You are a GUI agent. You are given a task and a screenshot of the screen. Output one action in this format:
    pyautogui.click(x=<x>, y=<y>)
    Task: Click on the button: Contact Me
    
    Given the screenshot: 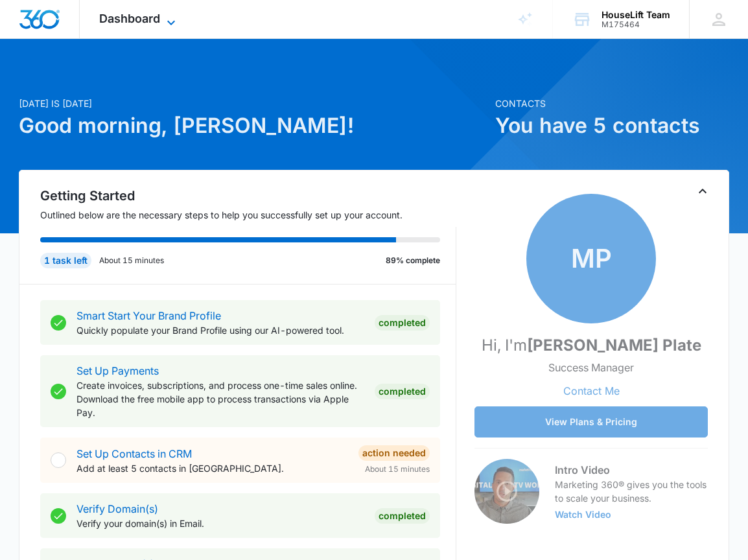 What is the action you would take?
    pyautogui.click(x=591, y=391)
    